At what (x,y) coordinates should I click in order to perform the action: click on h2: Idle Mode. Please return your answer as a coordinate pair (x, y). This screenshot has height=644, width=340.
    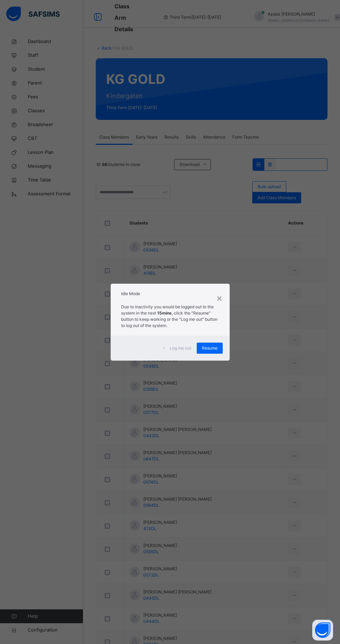
    Looking at the image, I should click on (170, 294).